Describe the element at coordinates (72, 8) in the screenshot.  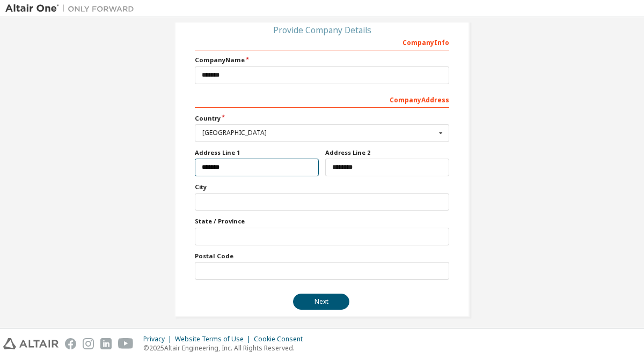
I see `img: Altair One` at that location.